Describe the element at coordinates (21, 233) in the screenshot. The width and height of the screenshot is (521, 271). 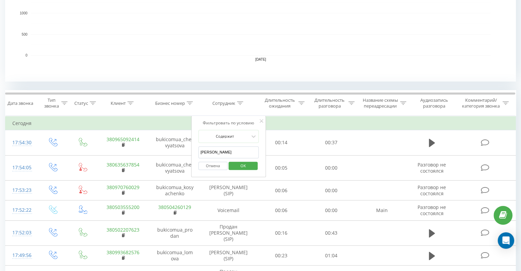
I see `div: 17:52:03` at that location.